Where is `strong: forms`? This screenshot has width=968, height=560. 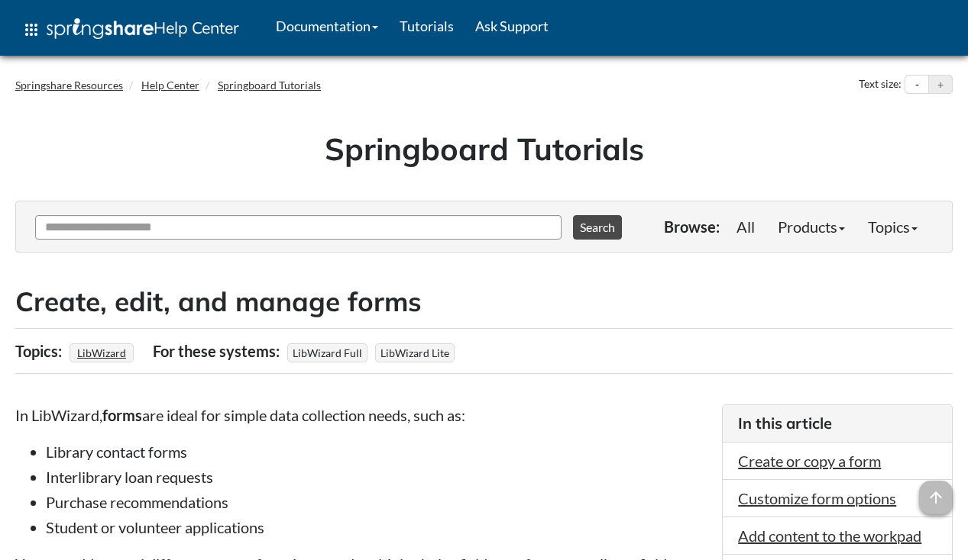
strong: forms is located at coordinates (123, 416).